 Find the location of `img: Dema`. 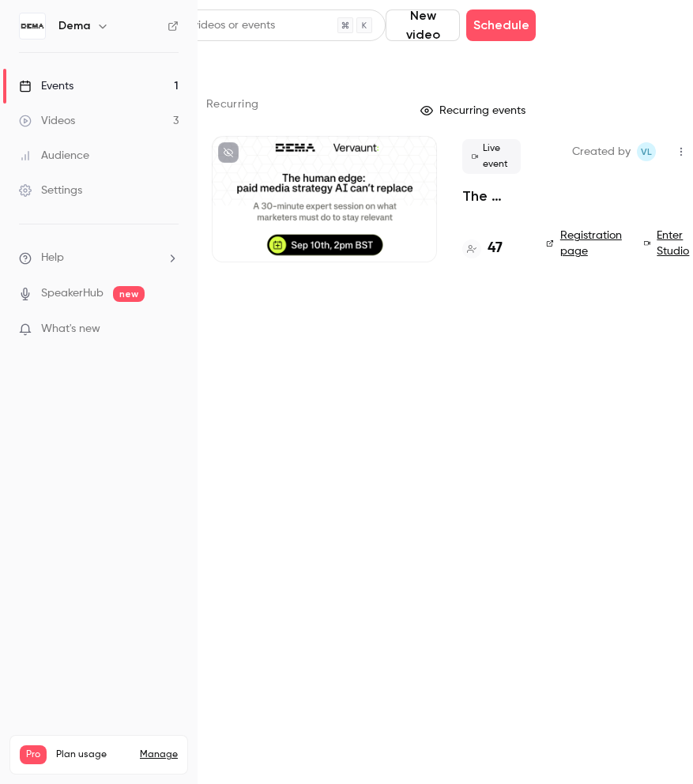

img: Dema is located at coordinates (32, 26).